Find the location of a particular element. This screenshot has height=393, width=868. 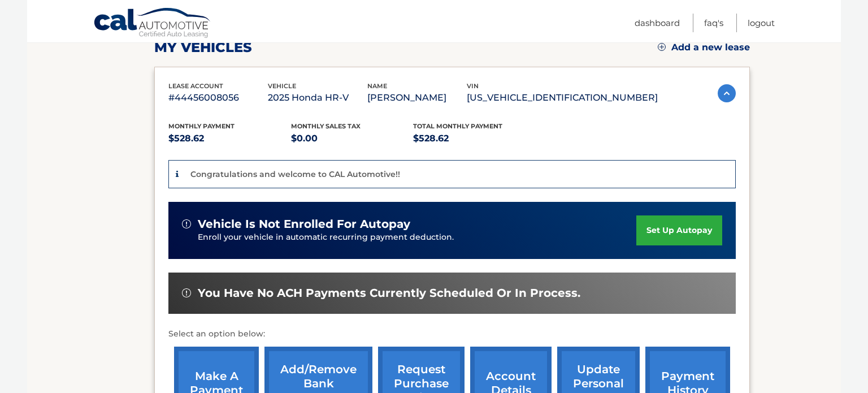

img: add.svg is located at coordinates (661, 47).